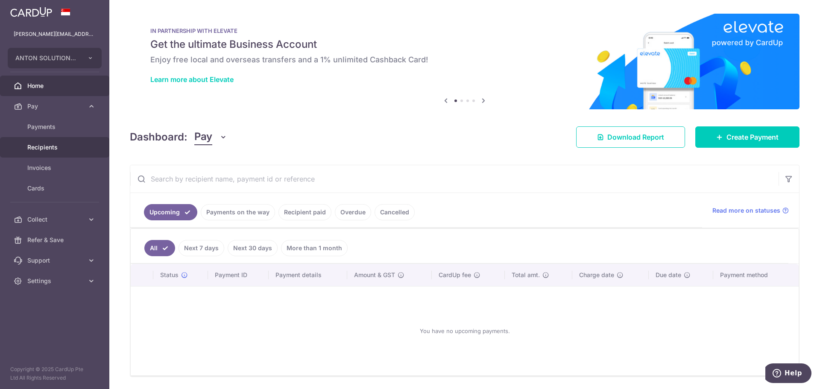 This screenshot has height=389, width=820. What do you see at coordinates (56, 86) in the screenshot?
I see `span: Home` at bounding box center [56, 86].